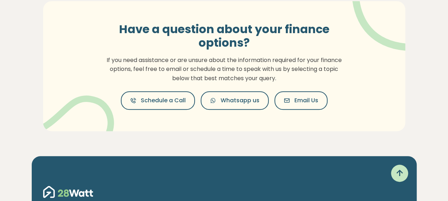  I want to click on h3: Have a question about your finance options?, so click(224, 36).